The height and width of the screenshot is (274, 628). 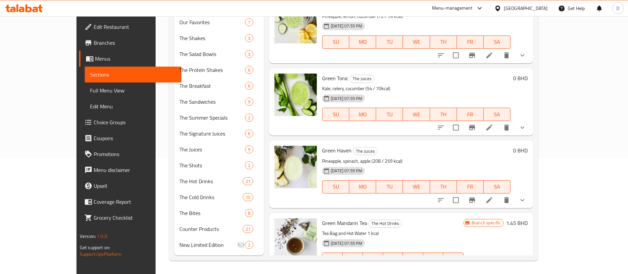 What do you see at coordinates (219, 54) in the screenshot?
I see `div: The Salad Bowls3` at bounding box center [219, 54].